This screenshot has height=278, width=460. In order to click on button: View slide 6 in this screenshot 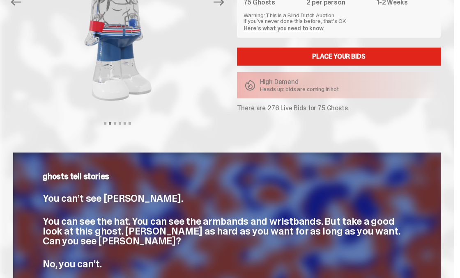, I will do `click(130, 123)`.